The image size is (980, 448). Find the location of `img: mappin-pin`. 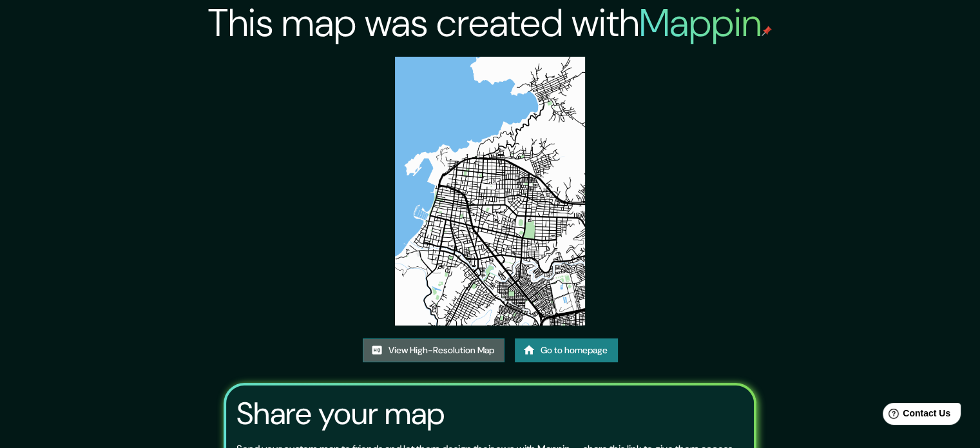

img: mappin-pin is located at coordinates (767, 31).